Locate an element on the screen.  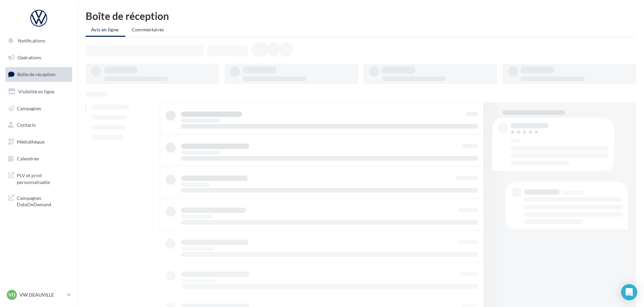
div: Boîte de réception is located at coordinates (361, 16).